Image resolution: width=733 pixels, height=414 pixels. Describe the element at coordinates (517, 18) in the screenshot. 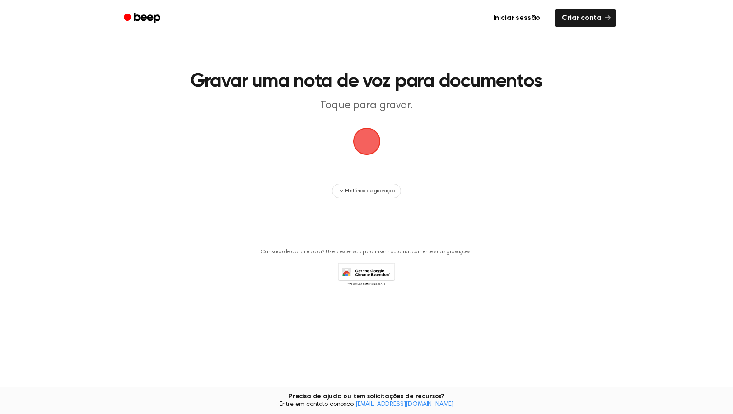

I see `a: Iniciar sessão` at that location.